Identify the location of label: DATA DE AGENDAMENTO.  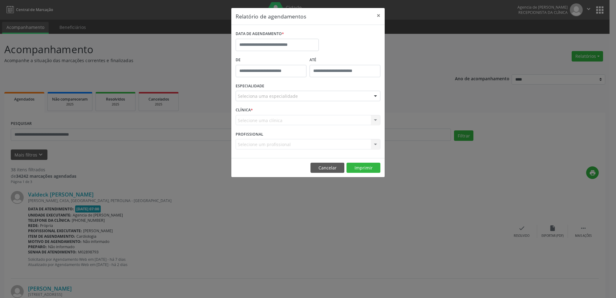
(260, 34).